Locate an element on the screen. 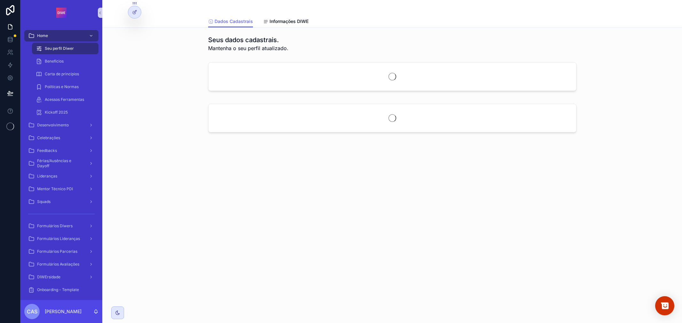  span: Lideranças is located at coordinates (47, 176).